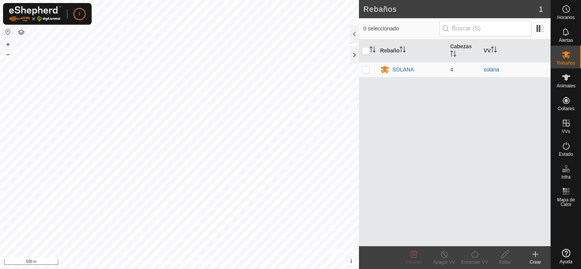  What do you see at coordinates (566, 202) in the screenshot?
I see `span: Mapa de Calor` at bounding box center [566, 202].